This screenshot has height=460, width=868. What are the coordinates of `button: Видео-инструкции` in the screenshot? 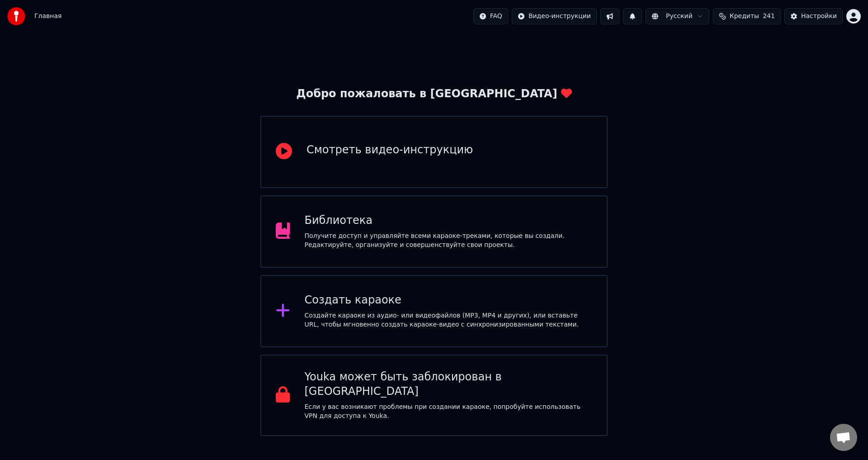 It's located at (554, 16).